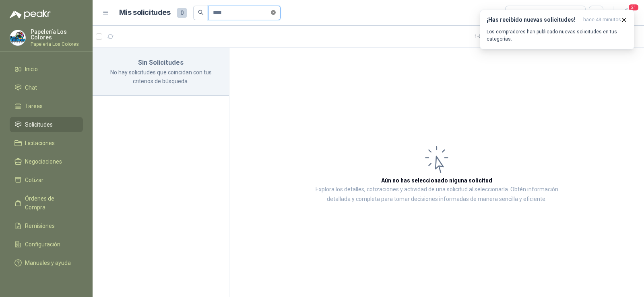 The width and height of the screenshot is (644, 297). Describe the element at coordinates (34, 106) in the screenshot. I see `span: Tareas` at that location.